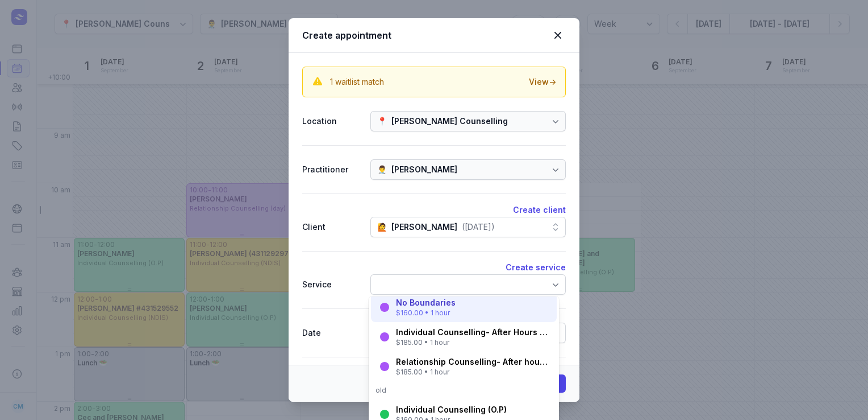 Image resolution: width=868 pixels, height=420 pixels. I want to click on div: Individual Counselling (O.P), so click(451, 410).